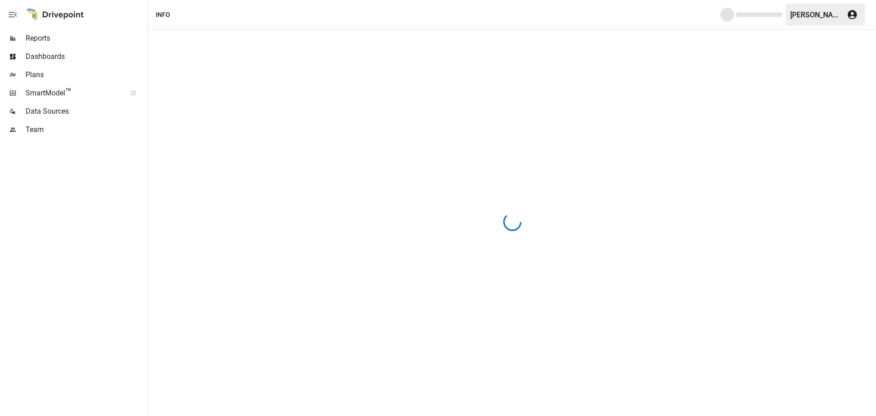 The height and width of the screenshot is (416, 876). What do you see at coordinates (86, 38) in the screenshot?
I see `span: Reports` at bounding box center [86, 38].